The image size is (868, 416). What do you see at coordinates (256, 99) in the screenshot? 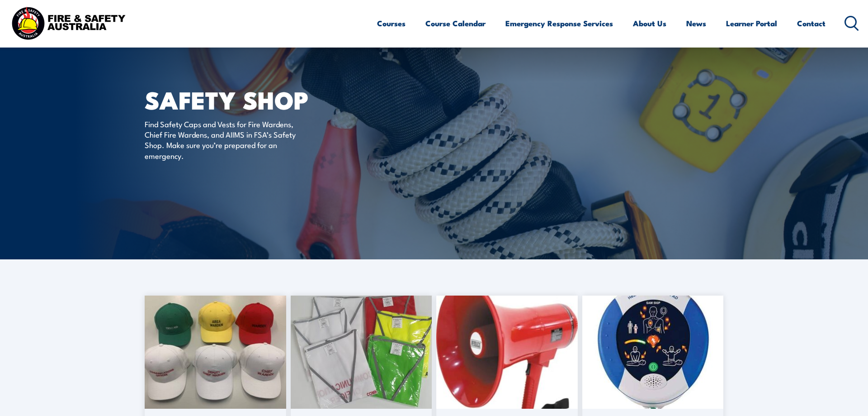
I see `h1: SAFETY SHOP` at bounding box center [256, 99].